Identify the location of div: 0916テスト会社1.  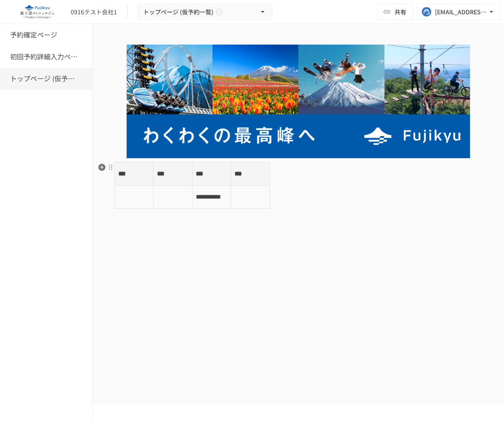
(94, 12).